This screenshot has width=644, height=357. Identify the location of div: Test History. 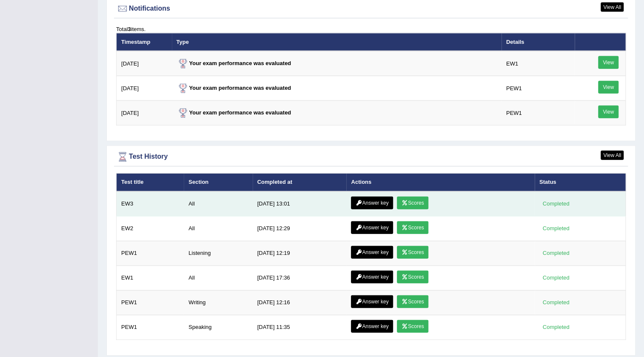
(371, 157).